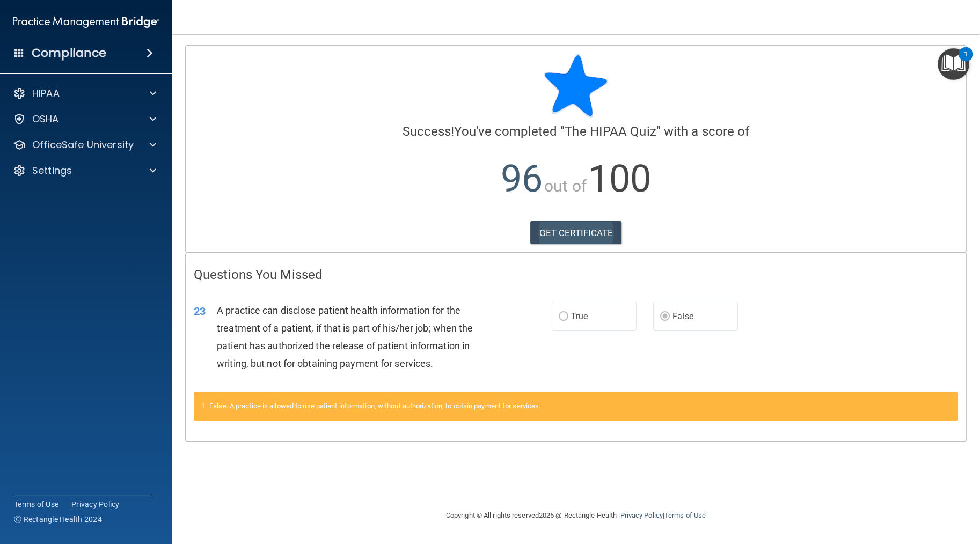 The height and width of the screenshot is (544, 980). I want to click on h4: You've completed " " with a score of, so click(576, 132).